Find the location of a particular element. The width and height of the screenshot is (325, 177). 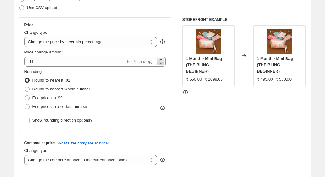

span: End prices in .99 is located at coordinates (48, 98).